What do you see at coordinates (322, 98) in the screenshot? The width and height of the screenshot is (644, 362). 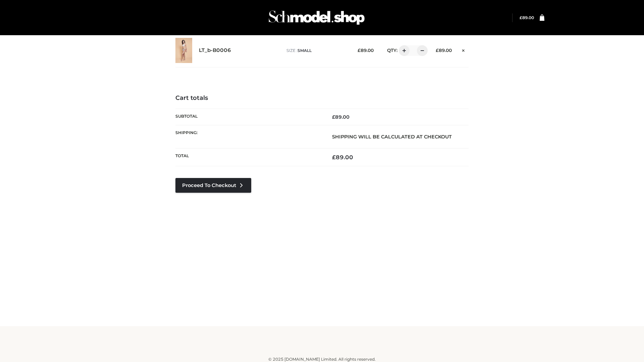 I see `h4: Cart totals` at bounding box center [322, 98].